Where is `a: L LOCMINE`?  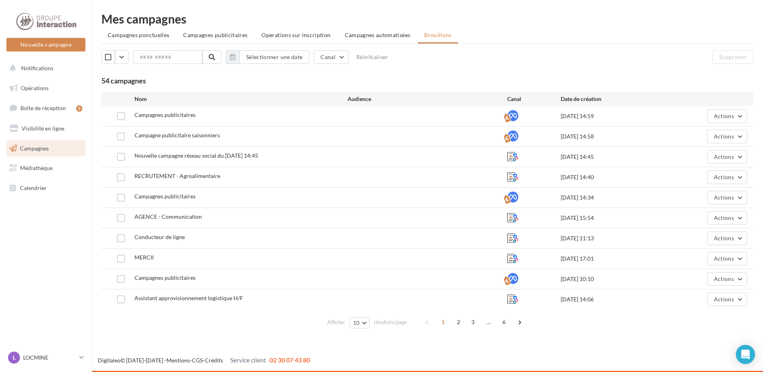 a: L LOCMINE is located at coordinates (46, 357).